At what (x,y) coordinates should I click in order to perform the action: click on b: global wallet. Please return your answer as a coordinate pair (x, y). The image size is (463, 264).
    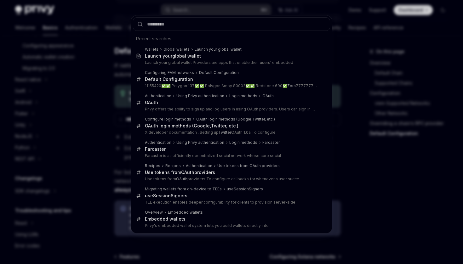
    Looking at the image, I should click on (186, 56).